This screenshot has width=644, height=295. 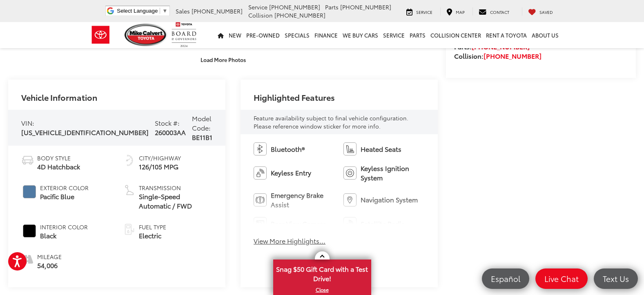 What do you see at coordinates (455, 11) in the screenshot?
I see `a: Map` at bounding box center [455, 11].